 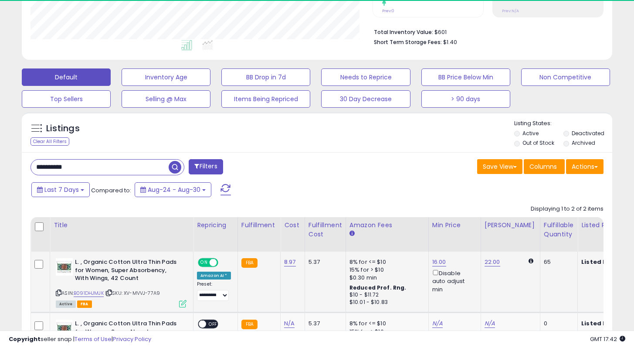 I want to click on div: Fulfillment Cost, so click(x=325, y=230).